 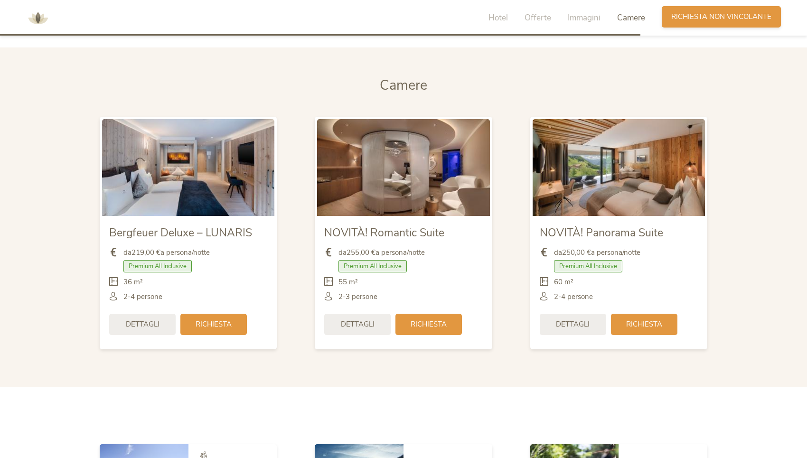 What do you see at coordinates (538, 18) in the screenshot?
I see `span: Offerte` at bounding box center [538, 18].